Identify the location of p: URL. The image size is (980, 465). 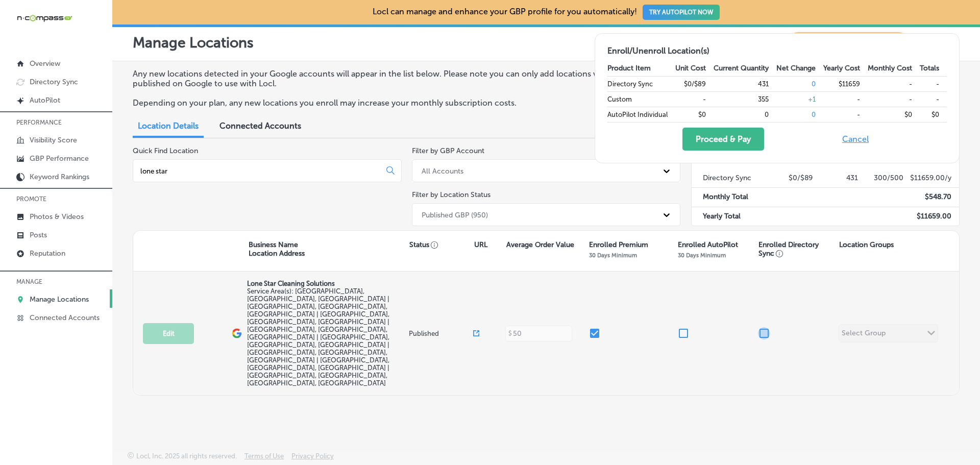
(481, 244).